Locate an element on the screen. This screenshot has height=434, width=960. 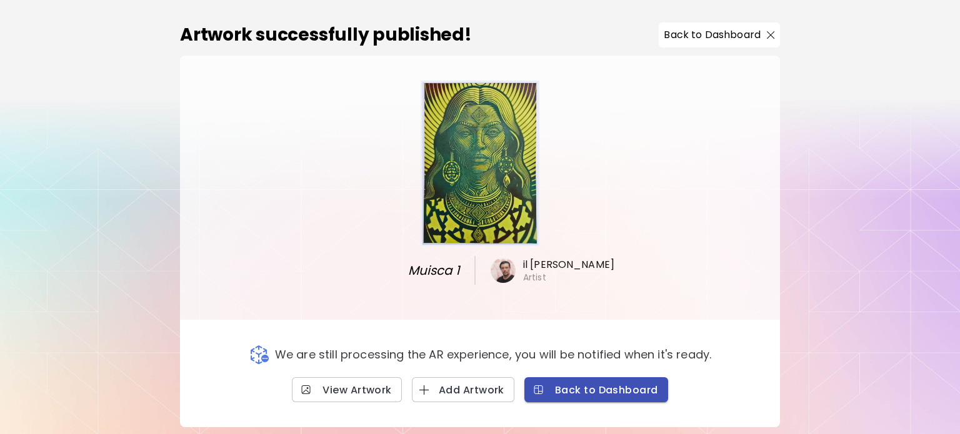
button: Back to Dashboard is located at coordinates (596, 390).